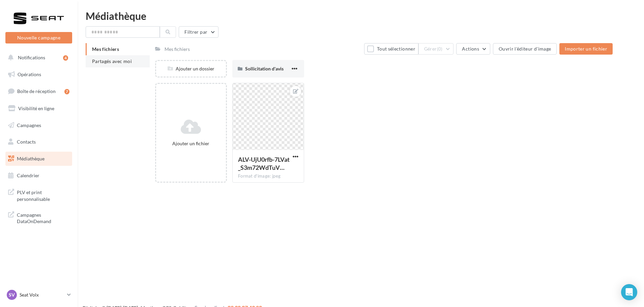  I want to click on a: Médiathèque, so click(39, 159).